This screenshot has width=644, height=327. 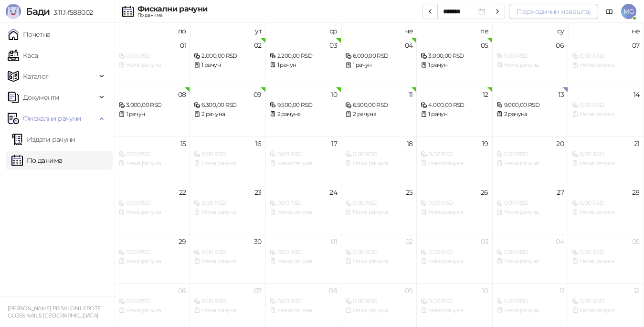 I want to click on div: 2.000,00 RSD, so click(x=227, y=56).